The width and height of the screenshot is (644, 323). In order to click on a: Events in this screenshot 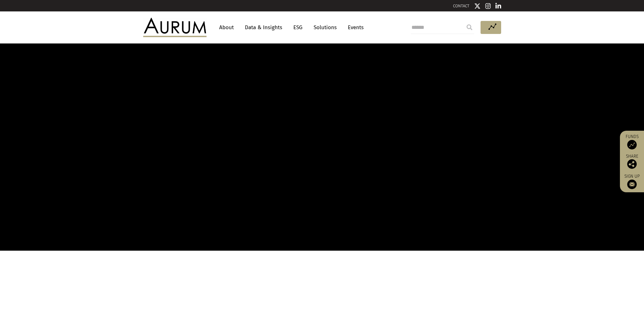, I will do `click(354, 27)`.